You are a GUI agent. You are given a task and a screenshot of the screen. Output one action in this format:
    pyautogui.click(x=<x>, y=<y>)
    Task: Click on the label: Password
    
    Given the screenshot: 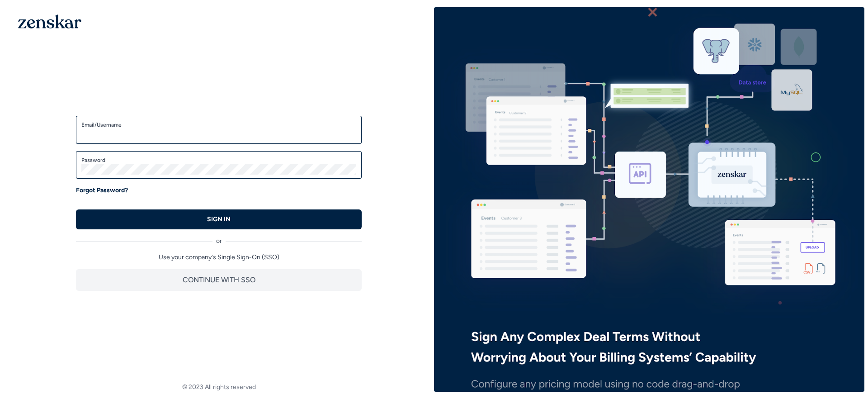 What is the action you would take?
    pyautogui.click(x=219, y=160)
    